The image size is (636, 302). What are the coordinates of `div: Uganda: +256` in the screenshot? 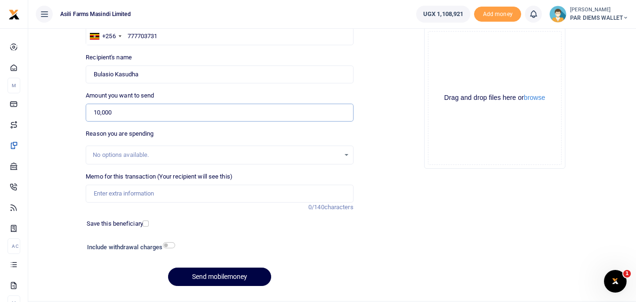 It's located at (105, 36).